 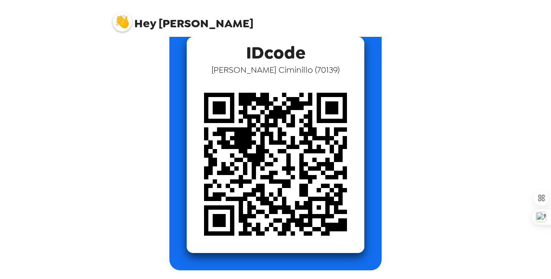 I want to click on img: qr code, so click(x=275, y=164).